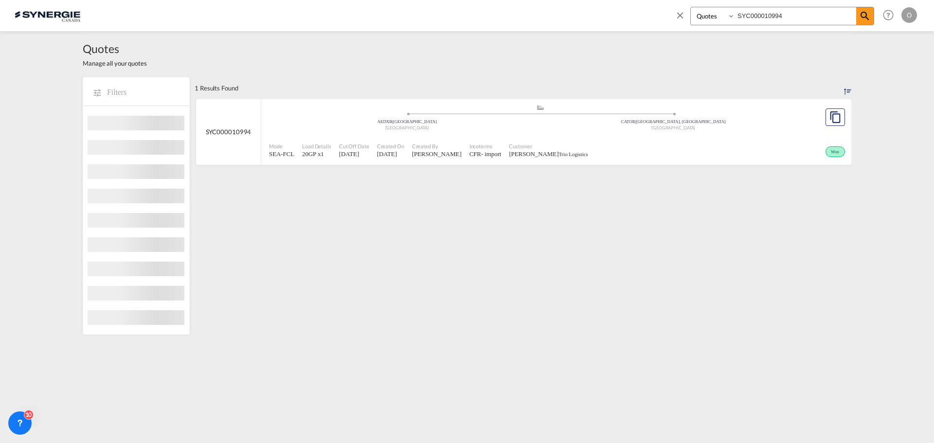 This screenshot has height=443, width=934. What do you see at coordinates (836, 152) in the screenshot?
I see `span: Won` at bounding box center [836, 152].